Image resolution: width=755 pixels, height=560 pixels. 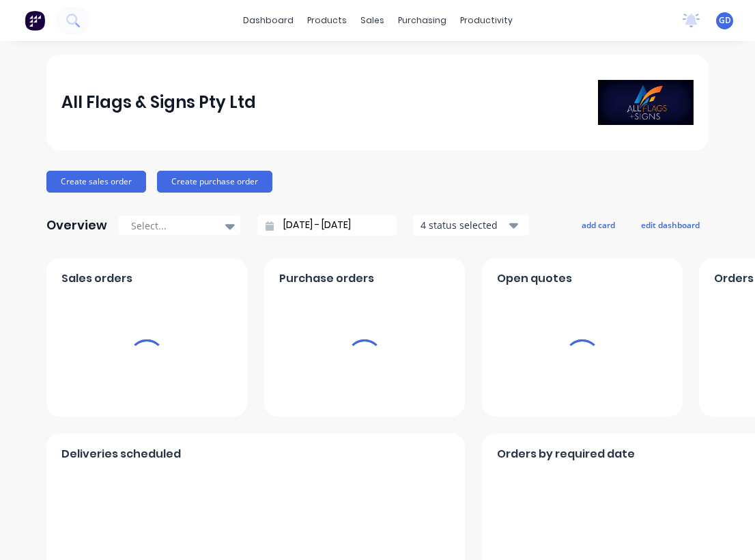 I want to click on button: 4 status selected, so click(x=471, y=225).